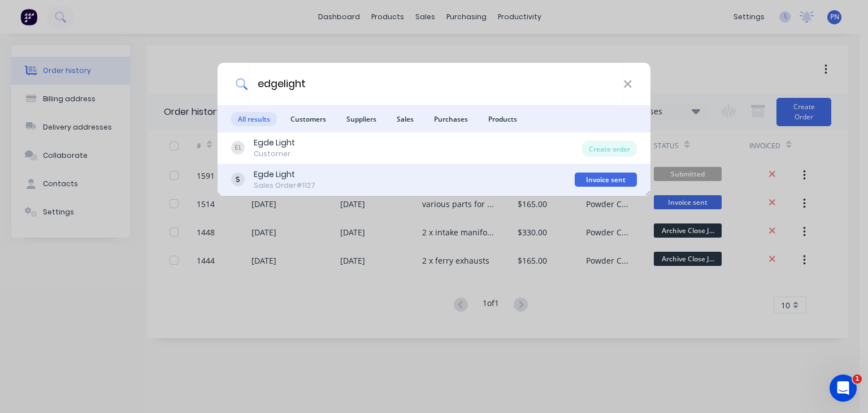 This screenshot has height=413, width=868. I want to click on span: Products, so click(502, 119).